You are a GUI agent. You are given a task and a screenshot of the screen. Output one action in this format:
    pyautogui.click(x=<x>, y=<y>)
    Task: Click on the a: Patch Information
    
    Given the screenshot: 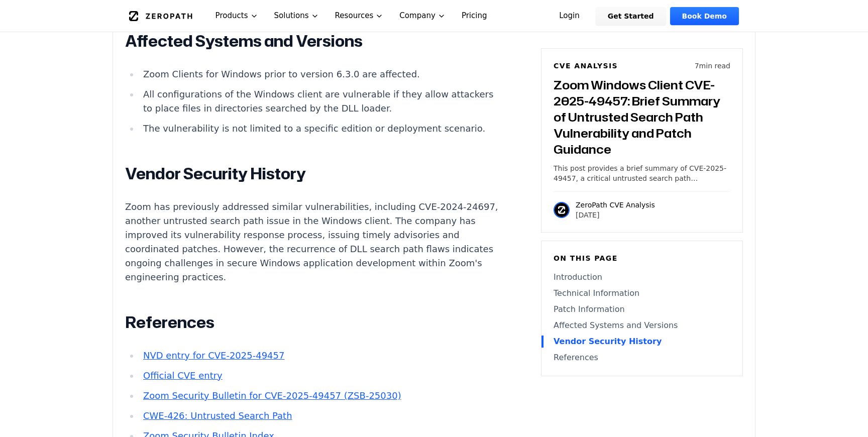 What is the action you would take?
    pyautogui.click(x=642, y=310)
    